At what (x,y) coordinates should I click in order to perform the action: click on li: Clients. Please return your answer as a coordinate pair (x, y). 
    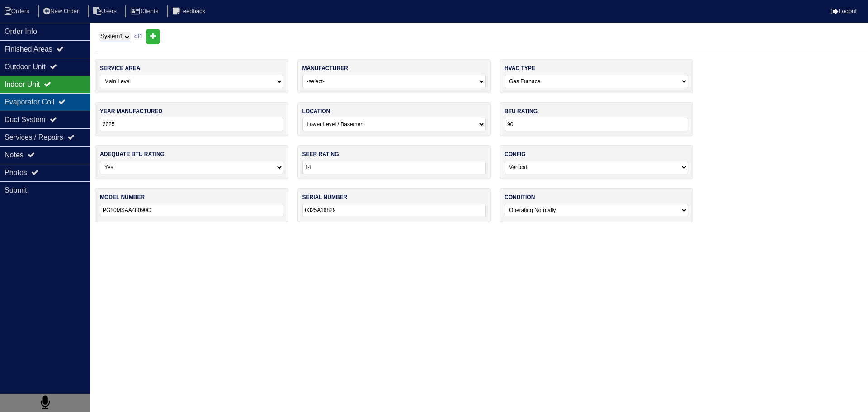
    Looking at the image, I should click on (145, 11).